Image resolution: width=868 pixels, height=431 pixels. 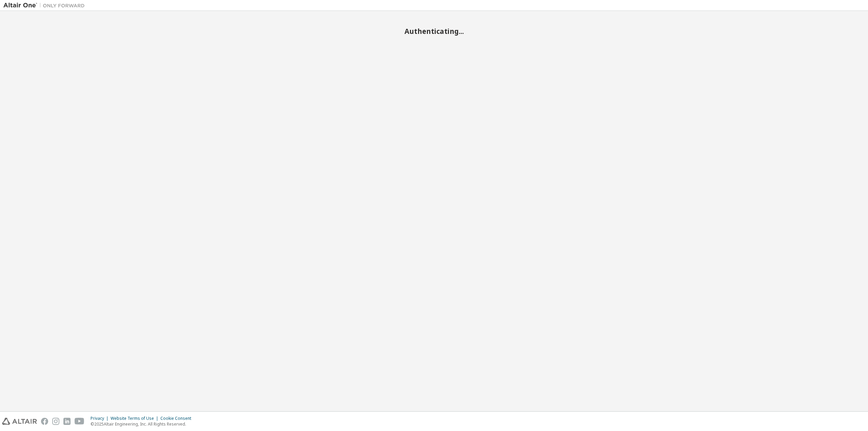 I want to click on img: Altair One, so click(x=46, y=6).